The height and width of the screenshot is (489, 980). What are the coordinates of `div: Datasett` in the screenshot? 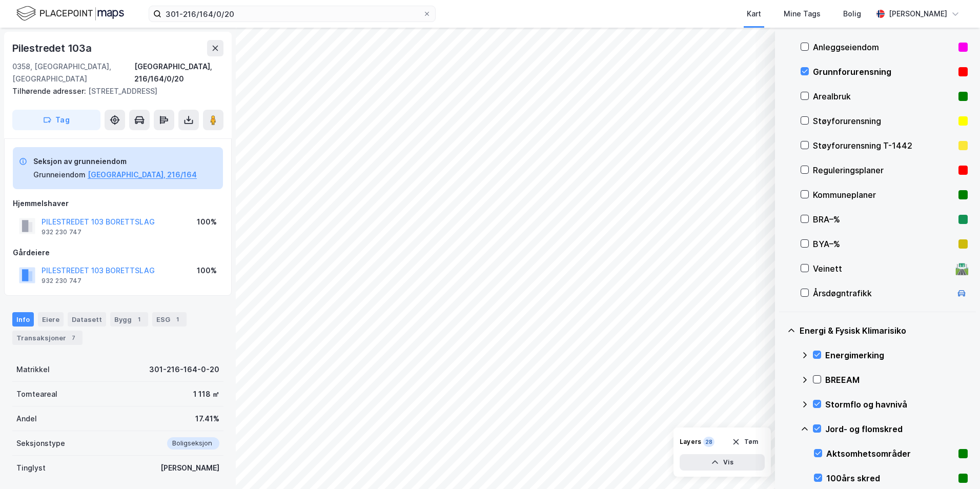 It's located at (87, 319).